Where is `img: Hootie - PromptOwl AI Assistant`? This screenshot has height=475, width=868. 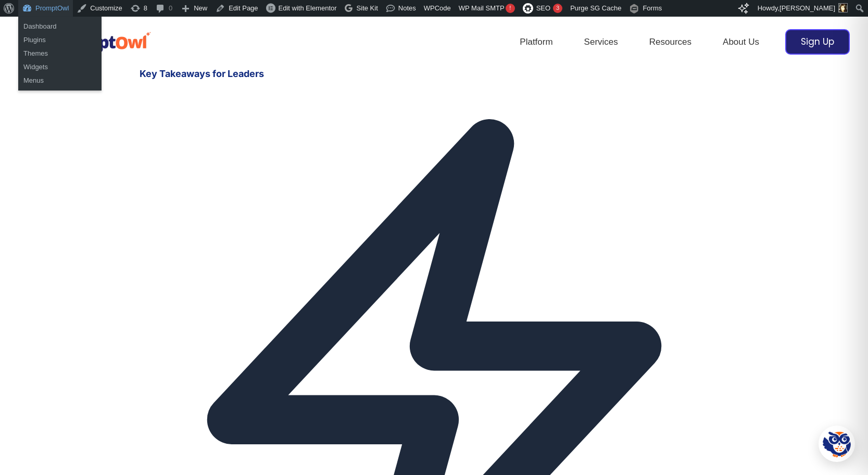 img: Hootie - PromptOwl AI Assistant is located at coordinates (836, 444).